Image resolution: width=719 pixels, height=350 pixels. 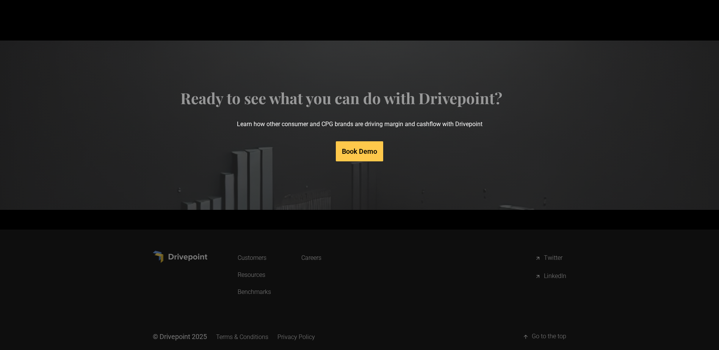 I want to click on a: Customers, so click(x=254, y=258).